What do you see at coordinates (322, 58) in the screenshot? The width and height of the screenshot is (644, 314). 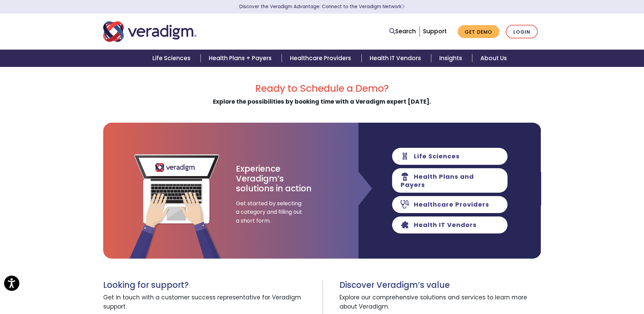 I see `a: Healthcare Providers` at bounding box center [322, 58].